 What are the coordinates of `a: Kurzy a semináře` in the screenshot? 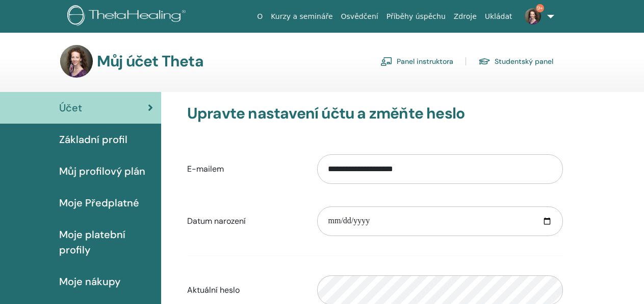 It's located at (301, 16).